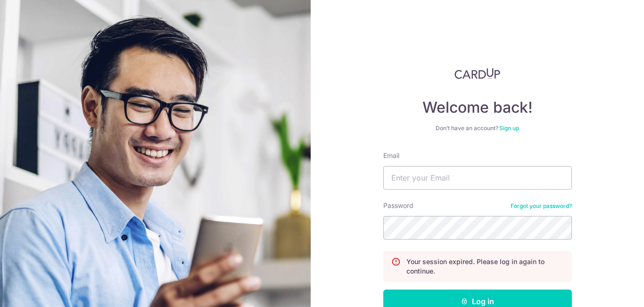 This screenshot has height=307, width=644. I want to click on label: Email, so click(391, 156).